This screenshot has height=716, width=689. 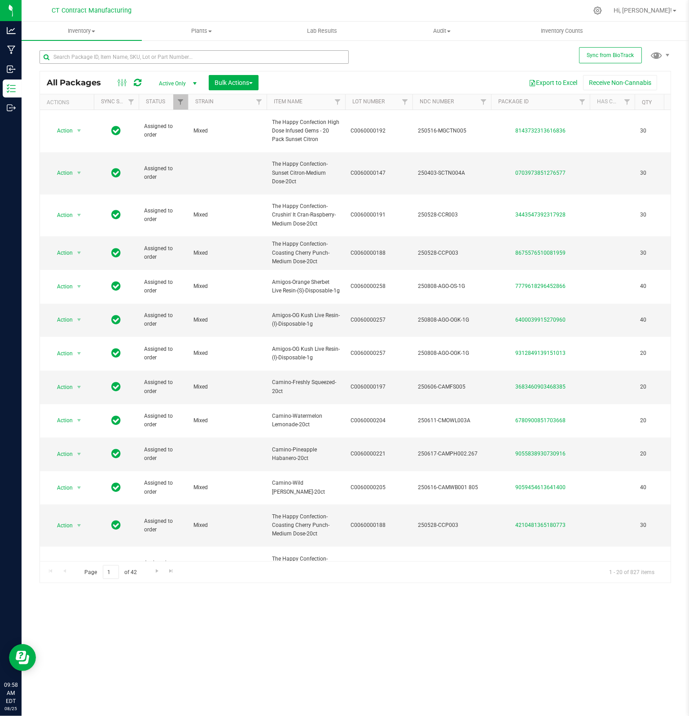 What do you see at coordinates (379, 173) in the screenshot?
I see `span: C0060000147` at bounding box center [379, 173].